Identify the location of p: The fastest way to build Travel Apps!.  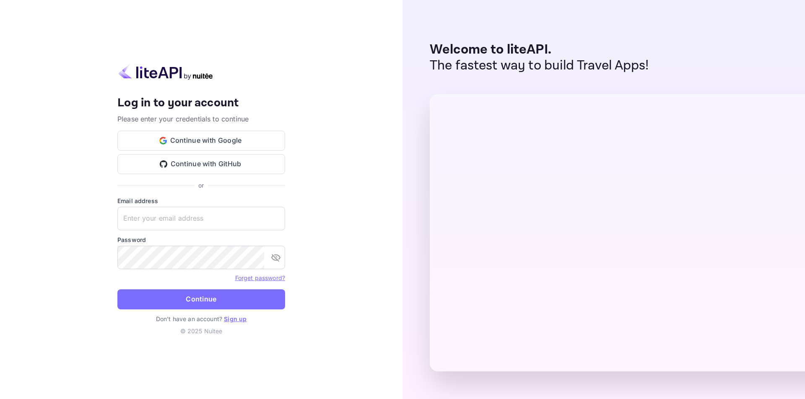
(539, 66).